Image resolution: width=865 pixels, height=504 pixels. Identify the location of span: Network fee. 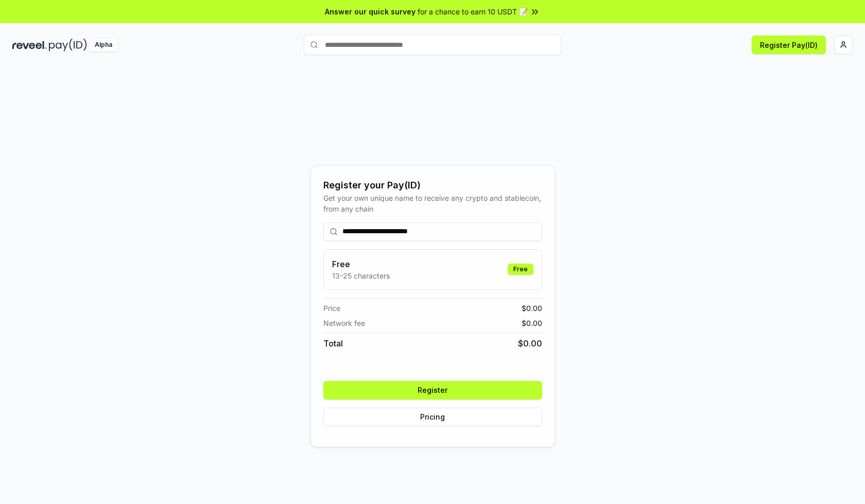
(344, 323).